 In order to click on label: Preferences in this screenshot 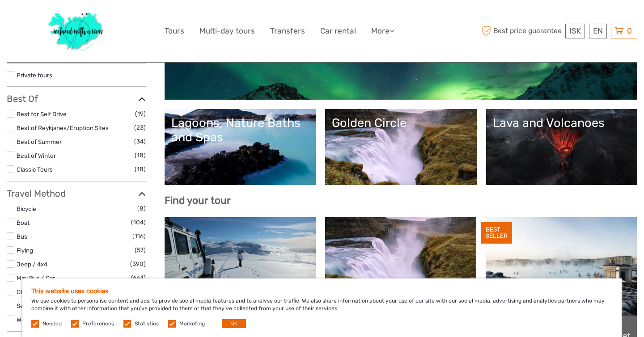, I will do `click(98, 323)`.